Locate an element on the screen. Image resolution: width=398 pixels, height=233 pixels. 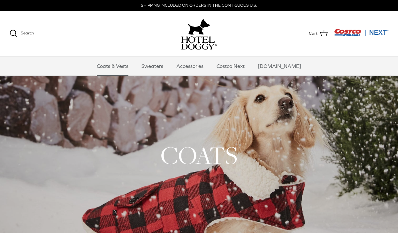
img: Costco Next is located at coordinates (361, 32).